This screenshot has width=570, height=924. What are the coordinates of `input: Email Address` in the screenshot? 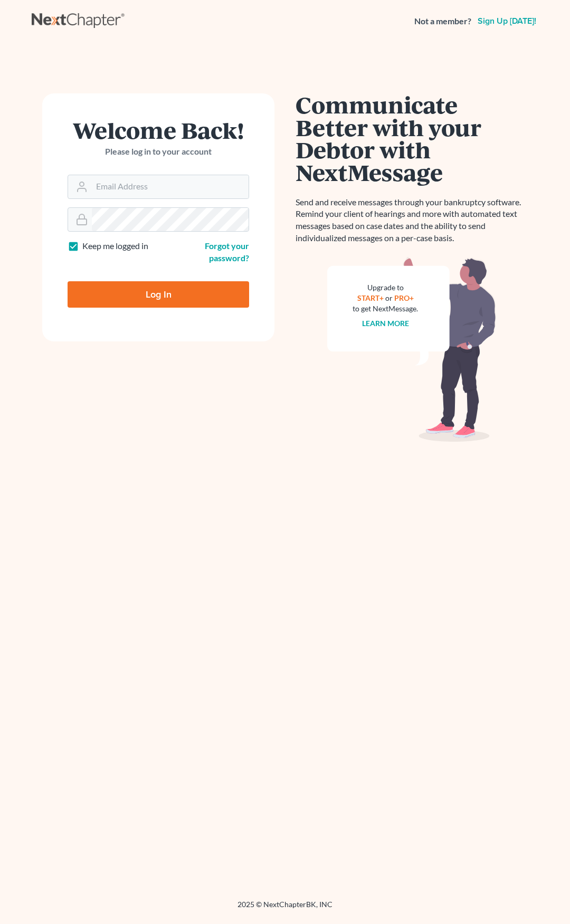 It's located at (170, 187).